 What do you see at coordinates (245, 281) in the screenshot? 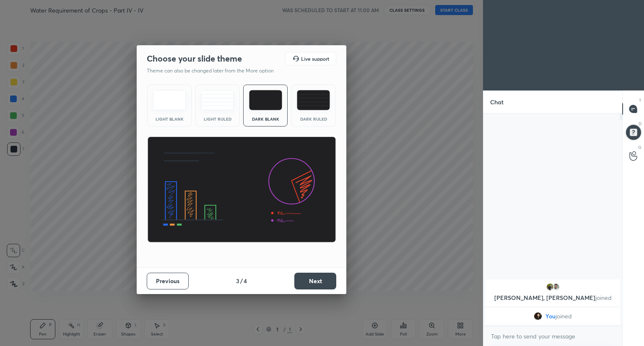
I see `h4: 4` at bounding box center [245, 281].